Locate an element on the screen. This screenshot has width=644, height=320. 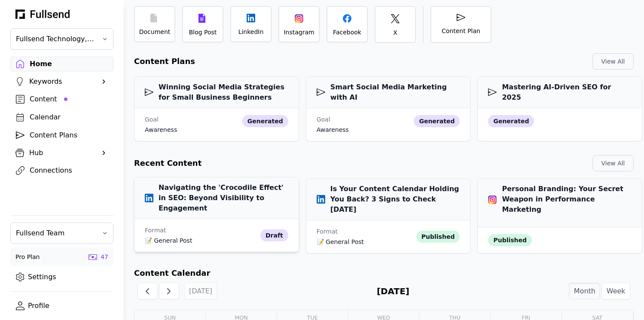
div: draft is located at coordinates (274, 236).